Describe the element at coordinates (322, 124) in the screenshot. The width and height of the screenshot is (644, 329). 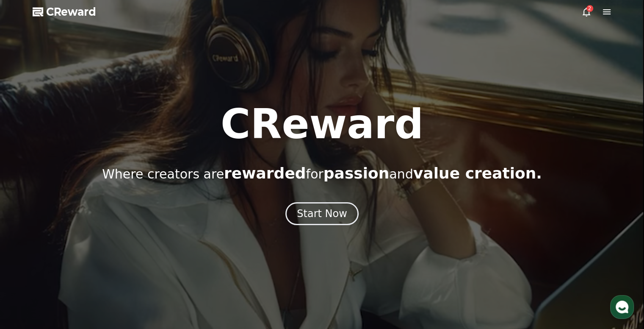
I see `h1: CReward` at that location.